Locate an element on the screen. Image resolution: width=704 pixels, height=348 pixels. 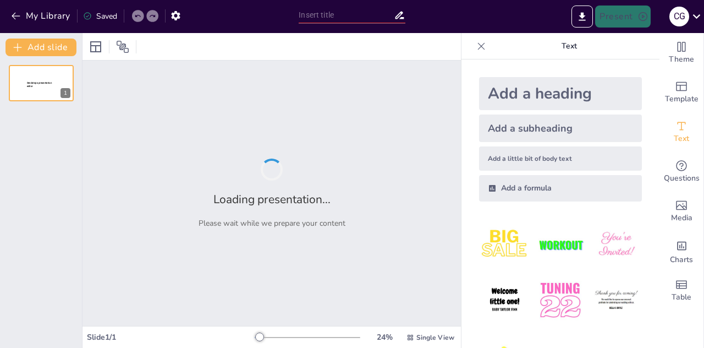
button: Present is located at coordinates (623, 17).